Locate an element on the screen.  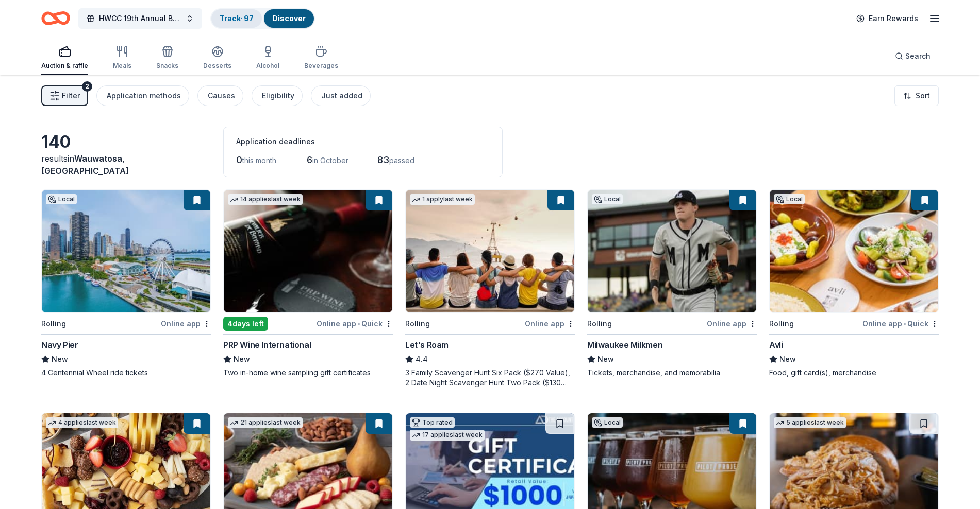
img: Image for Let's Roam is located at coordinates (489, 251).